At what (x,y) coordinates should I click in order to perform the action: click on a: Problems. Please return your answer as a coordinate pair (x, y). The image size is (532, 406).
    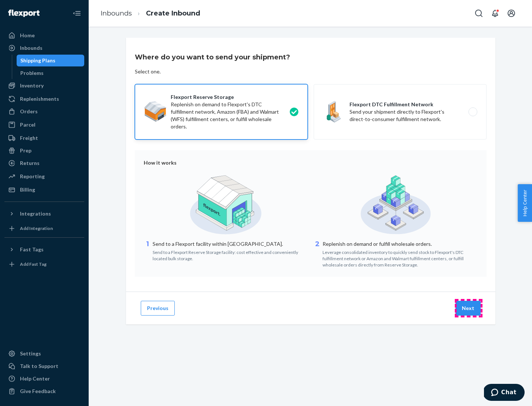
    Looking at the image, I should click on (51, 73).